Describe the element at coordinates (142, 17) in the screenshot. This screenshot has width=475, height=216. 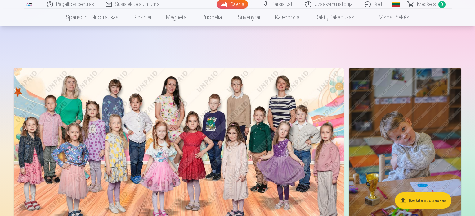
I see `a: Rinkiniai` at that location.